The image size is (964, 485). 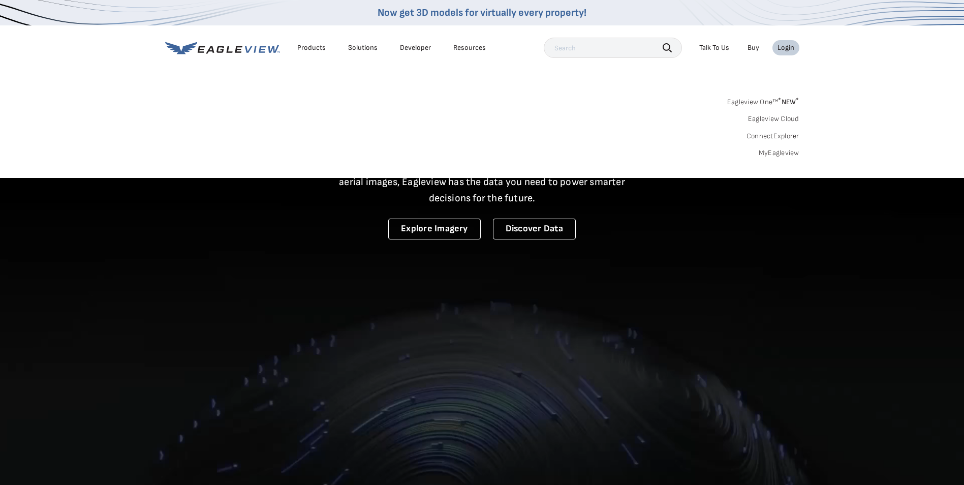 What do you see at coordinates (773, 136) in the screenshot?
I see `a: ConnectExplorer` at bounding box center [773, 136].